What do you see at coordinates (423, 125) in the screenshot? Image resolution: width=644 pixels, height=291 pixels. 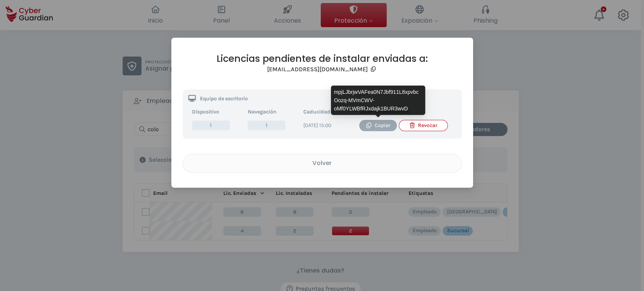 I see `div: Revocar` at bounding box center [423, 125].